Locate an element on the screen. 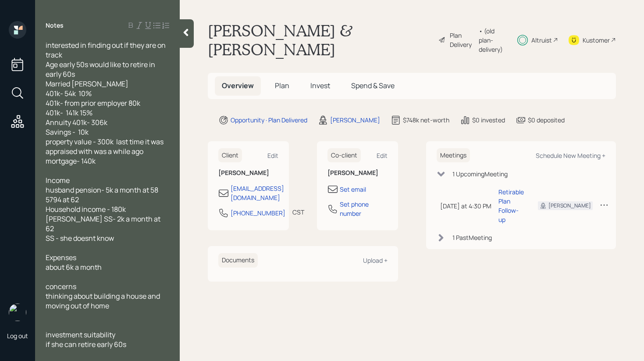 The height and width of the screenshot is (361, 644). div: $748k net-worth is located at coordinates (426, 120).